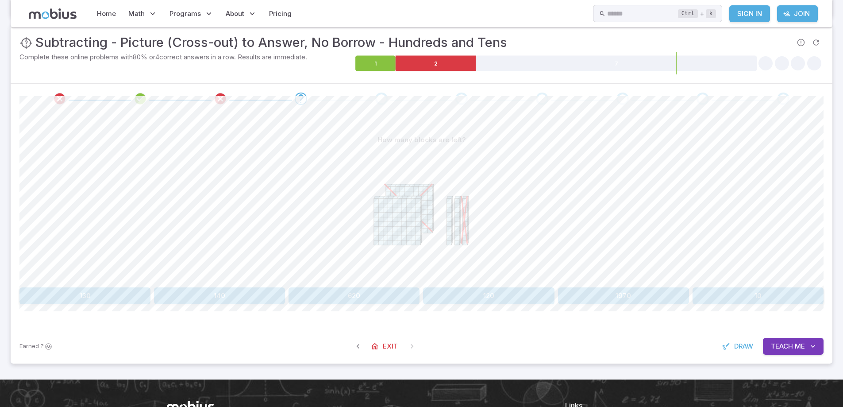 Image resolution: width=843 pixels, height=407 pixels. What do you see at coordinates (358, 346) in the screenshot?
I see `span: Previous Question` at bounding box center [358, 346].